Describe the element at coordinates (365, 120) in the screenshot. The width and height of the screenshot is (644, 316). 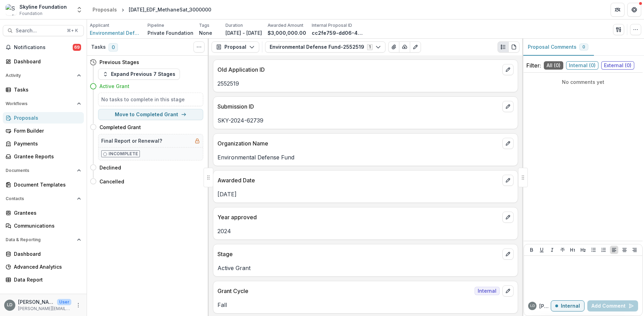
I see `p: SKY-2024-62739` at that location.